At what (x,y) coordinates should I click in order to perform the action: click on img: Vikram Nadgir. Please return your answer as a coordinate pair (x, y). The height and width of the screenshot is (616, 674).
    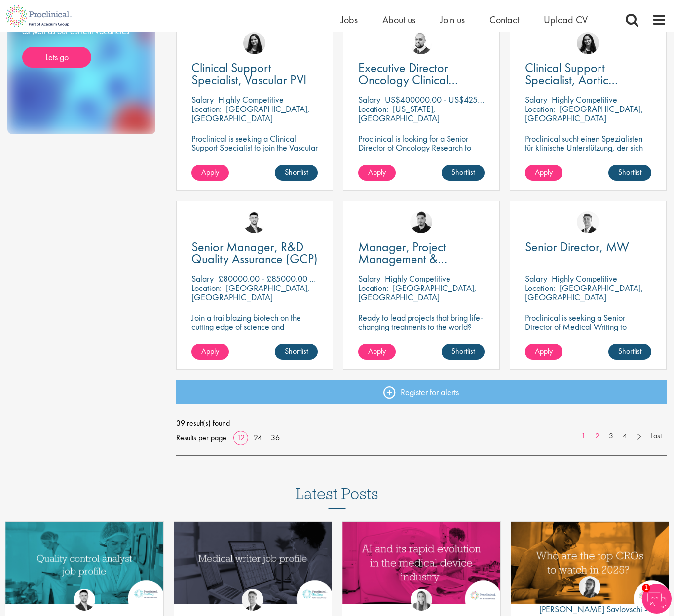
    Looking at the image, I should click on (421, 43).